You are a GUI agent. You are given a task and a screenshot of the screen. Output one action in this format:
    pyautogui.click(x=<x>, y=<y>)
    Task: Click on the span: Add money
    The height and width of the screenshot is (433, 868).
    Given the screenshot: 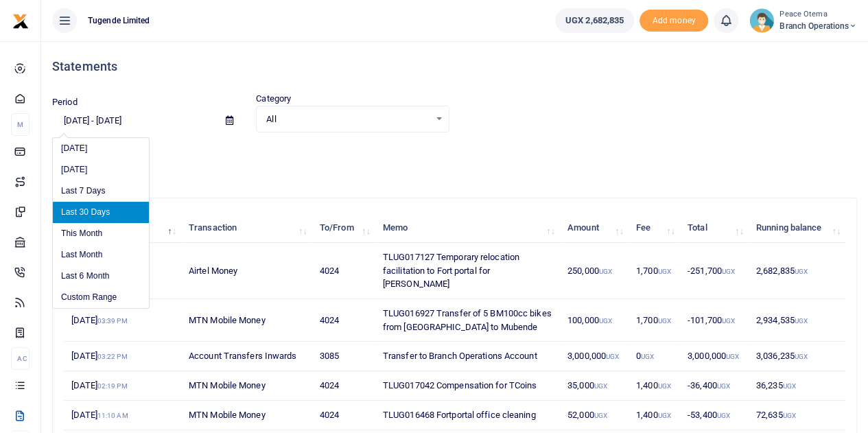 What is the action you would take?
    pyautogui.click(x=674, y=20)
    